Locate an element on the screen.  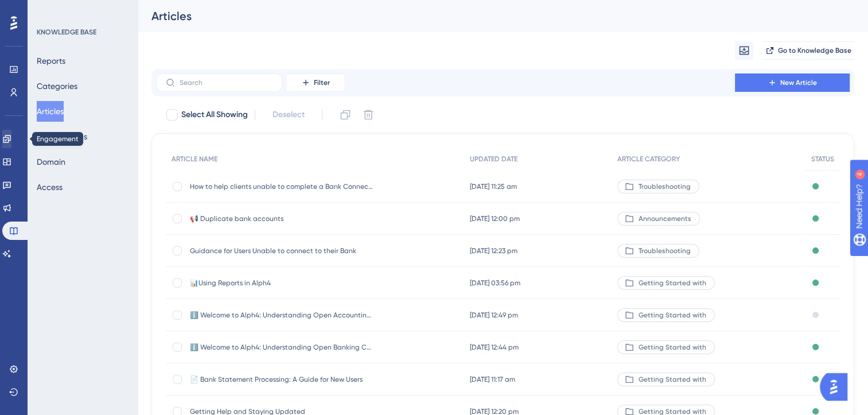
span: 📢 Duplicate bank accounts is located at coordinates (281, 219).